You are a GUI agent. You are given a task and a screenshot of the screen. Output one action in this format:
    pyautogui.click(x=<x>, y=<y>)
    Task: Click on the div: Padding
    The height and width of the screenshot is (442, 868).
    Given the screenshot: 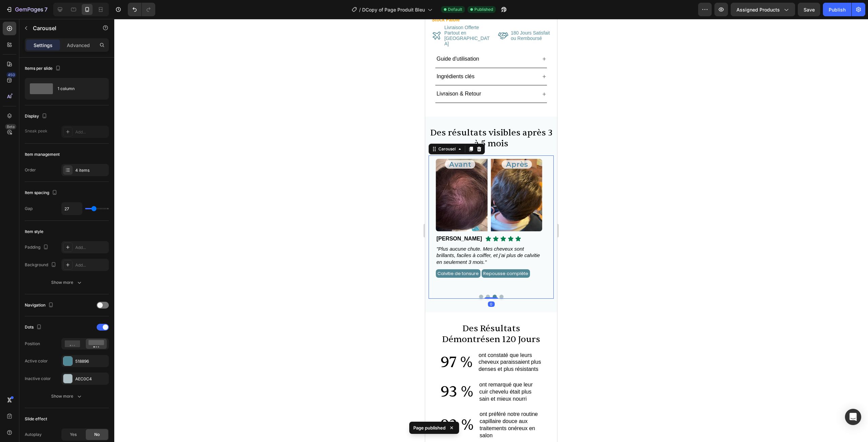 What is the action you would take?
    pyautogui.click(x=38, y=247)
    